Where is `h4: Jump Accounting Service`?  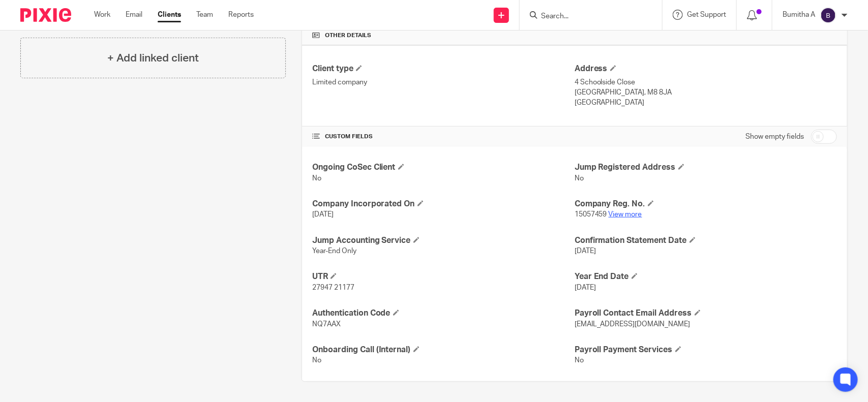 h4: Jump Accounting Service is located at coordinates (443, 240).